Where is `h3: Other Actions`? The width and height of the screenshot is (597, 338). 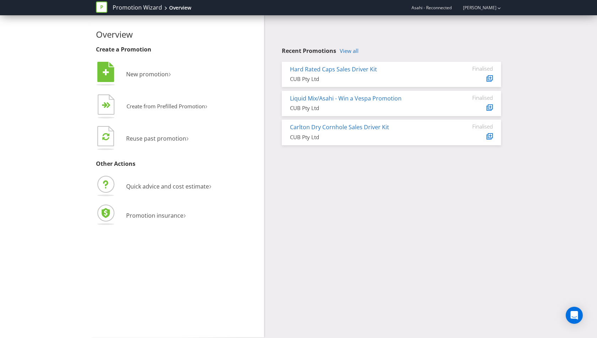
h3: Other Actions is located at coordinates (177, 164).